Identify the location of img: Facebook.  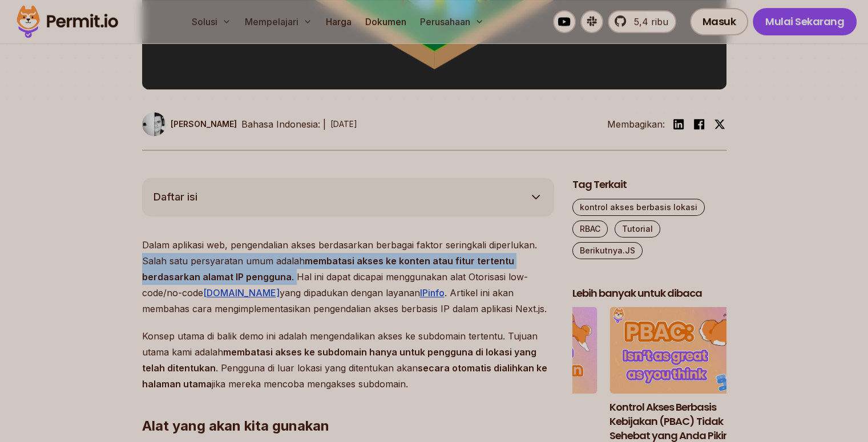
(699, 125).